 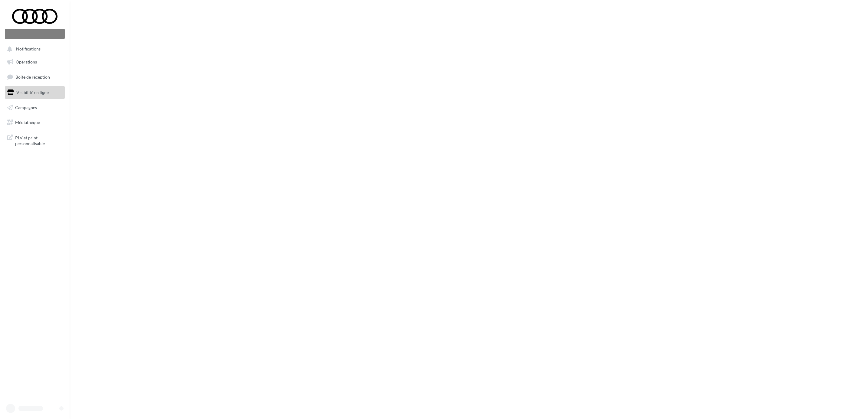 What do you see at coordinates (35, 62) in the screenshot?
I see `a: Opérations` at bounding box center [35, 62].